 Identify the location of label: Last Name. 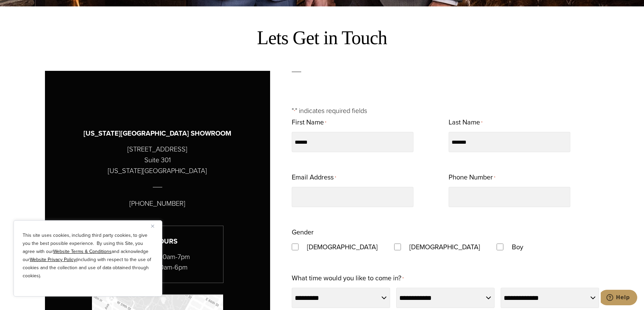
(466, 123).